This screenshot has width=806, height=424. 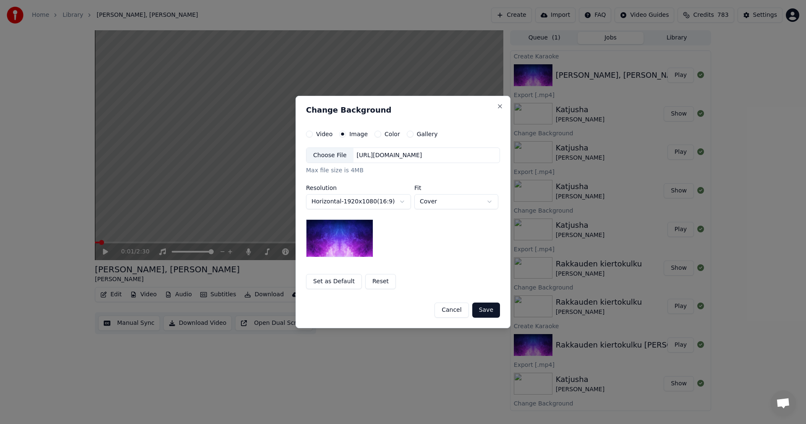 I want to click on button: Reset, so click(x=381, y=281).